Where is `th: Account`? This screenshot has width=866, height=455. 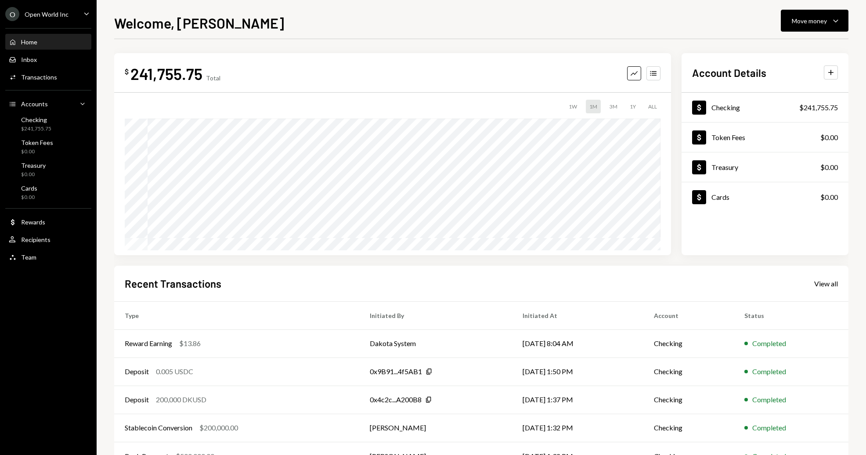
th: Account is located at coordinates (688, 315).